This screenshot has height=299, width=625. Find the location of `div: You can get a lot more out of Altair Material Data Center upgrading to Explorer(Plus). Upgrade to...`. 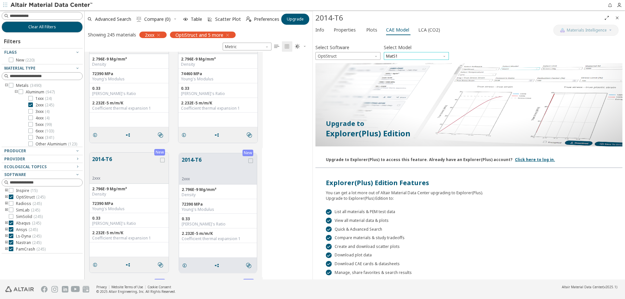

div: You can get a lot more out of Altair Material Data Center upgrading to Explorer(Plus). Upgrade to... is located at coordinates (468, 194).